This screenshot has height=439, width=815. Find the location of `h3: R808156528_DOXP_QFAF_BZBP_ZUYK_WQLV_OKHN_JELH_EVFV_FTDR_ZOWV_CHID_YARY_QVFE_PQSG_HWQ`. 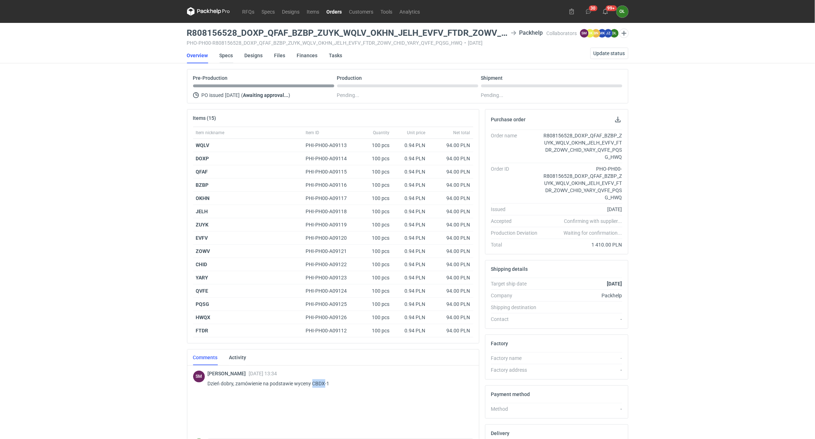

h3: R808156528_DOXP_QFAF_BZBP_ZUYK_WQLV_OKHN_JELH_EVFV_FTDR_ZOWV_CHID_YARY_QVFE_PQSG_HWQ is located at coordinates (347, 33).